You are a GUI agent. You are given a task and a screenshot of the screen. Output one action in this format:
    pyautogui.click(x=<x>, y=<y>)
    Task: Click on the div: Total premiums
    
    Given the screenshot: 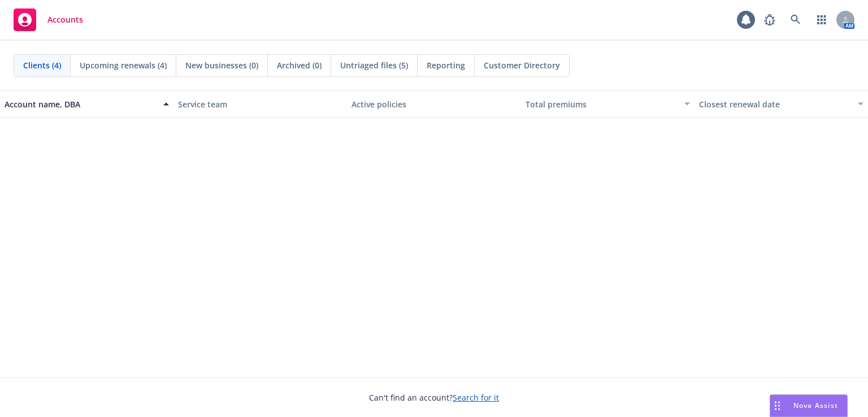 What is the action you would take?
    pyautogui.click(x=601, y=104)
    